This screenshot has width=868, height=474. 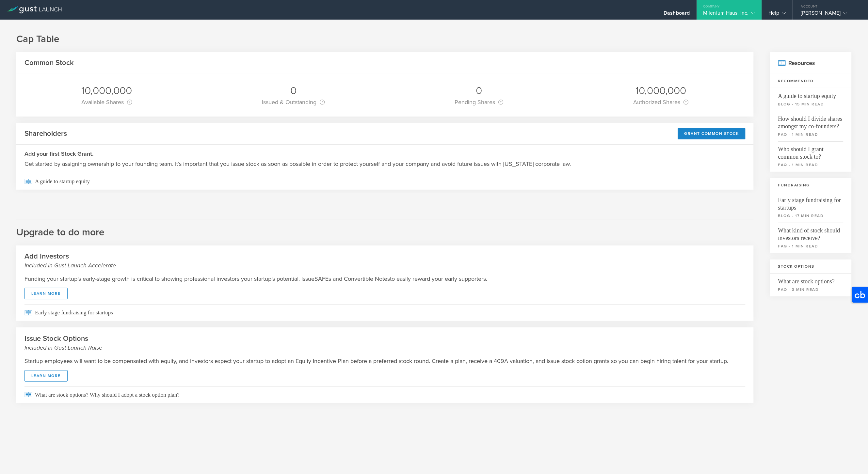 What do you see at coordinates (811, 285) in the screenshot?
I see `a: What are stock options?faq - 3 min read` at bounding box center [811, 285].